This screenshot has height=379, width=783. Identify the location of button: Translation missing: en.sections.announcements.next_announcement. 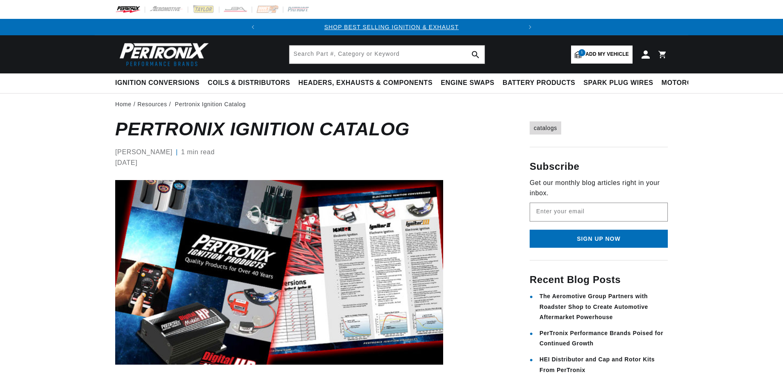
(530, 27).